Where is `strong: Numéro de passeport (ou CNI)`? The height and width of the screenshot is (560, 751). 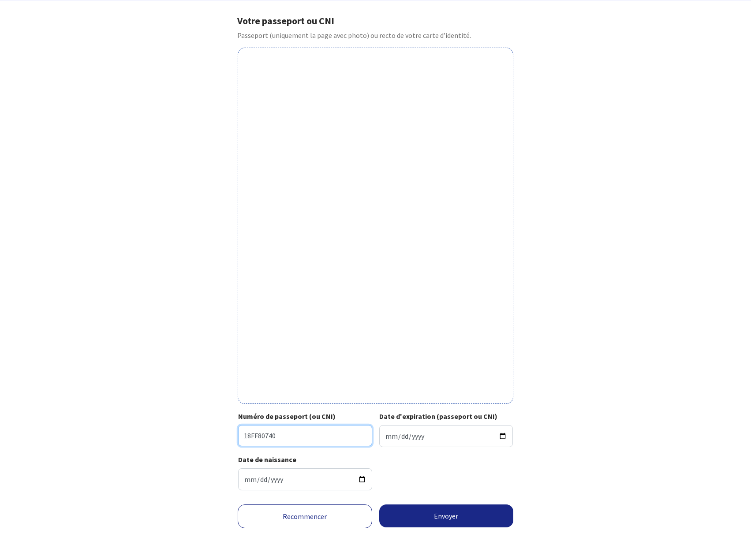
strong: Numéro de passeport (ou CNI) is located at coordinates (287, 416).